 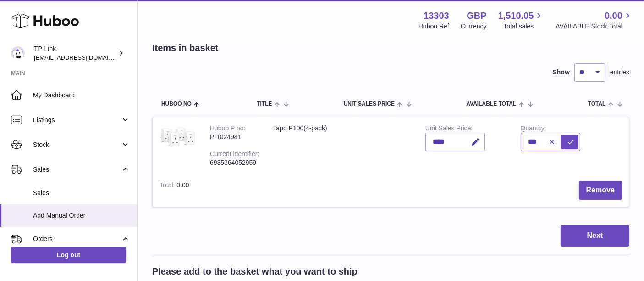 I want to click on strong: 13303, so click(x=436, y=16).